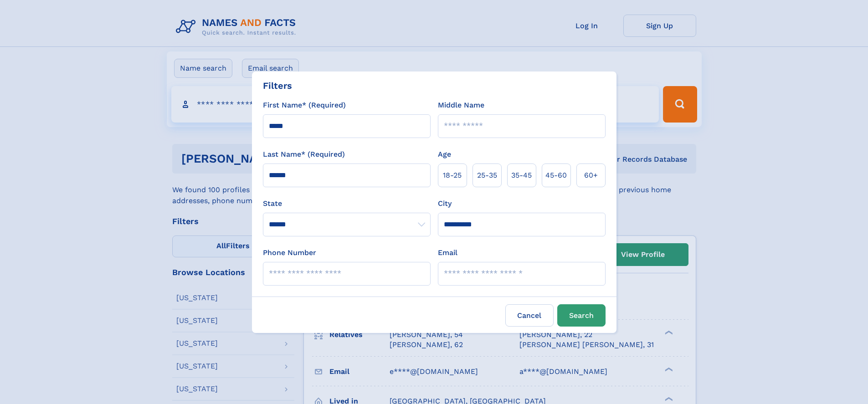  Describe the element at coordinates (461, 105) in the screenshot. I see `label: Middle Name` at that location.